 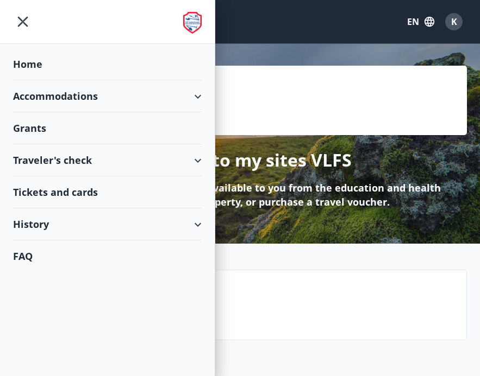 I want to click on div: Tickets and cards, so click(x=107, y=192).